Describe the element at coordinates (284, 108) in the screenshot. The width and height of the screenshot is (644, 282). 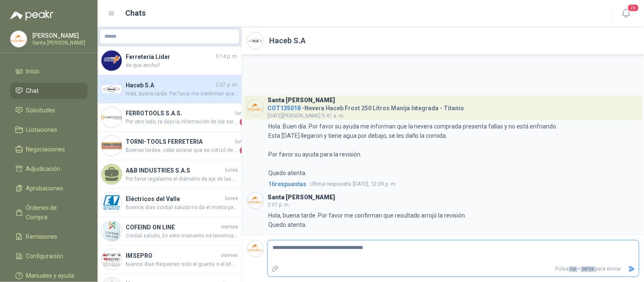
I see `span: COT135018` at that location.